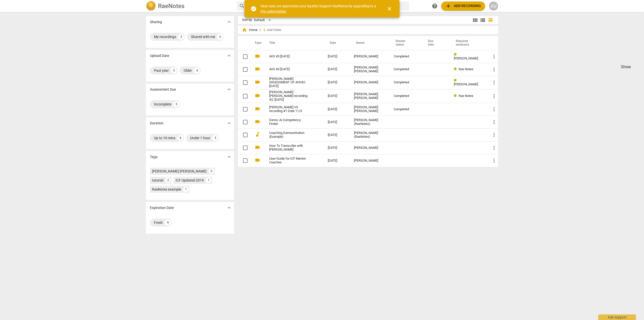 The height and width of the screenshot is (320, 644). Describe the element at coordinates (406, 43) in the screenshot. I see `th: Review status` at that location.